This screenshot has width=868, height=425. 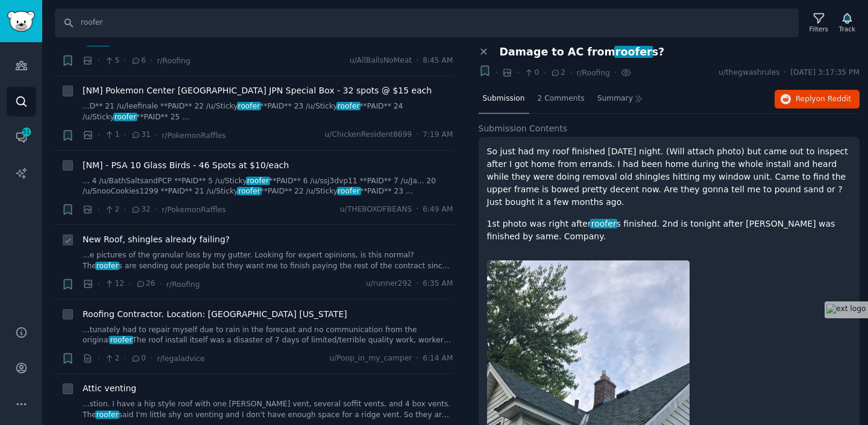 I want to click on span: 51, so click(x=27, y=132).